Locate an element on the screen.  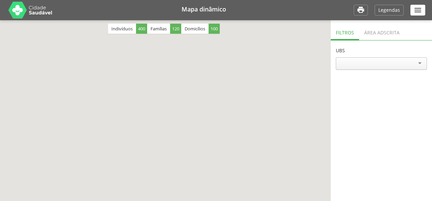
span: 120 is located at coordinates (176, 29).